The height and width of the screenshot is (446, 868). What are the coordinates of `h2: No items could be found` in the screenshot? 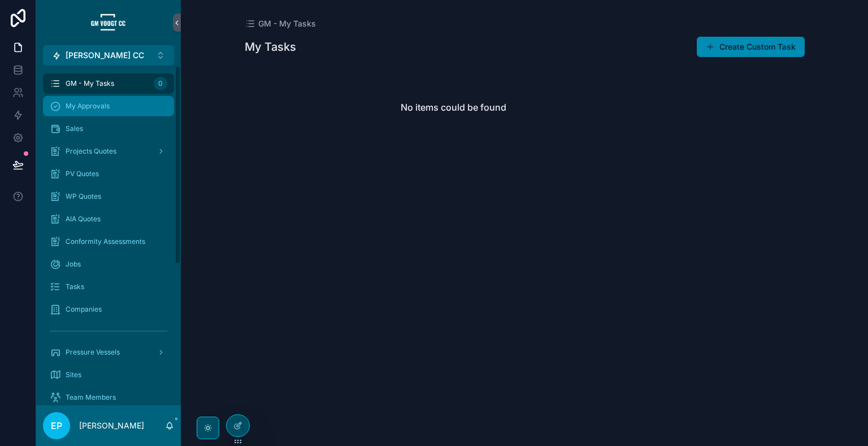 It's located at (453, 107).